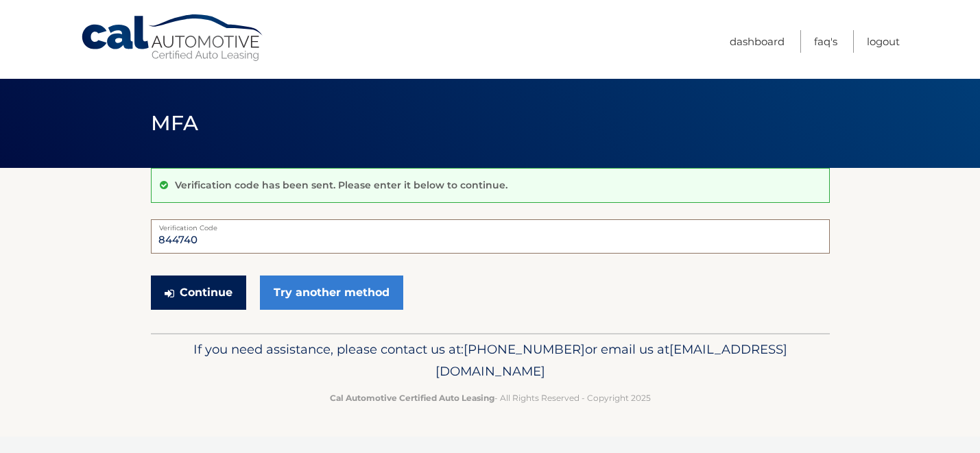  I want to click on label: Verification Code, so click(490, 225).